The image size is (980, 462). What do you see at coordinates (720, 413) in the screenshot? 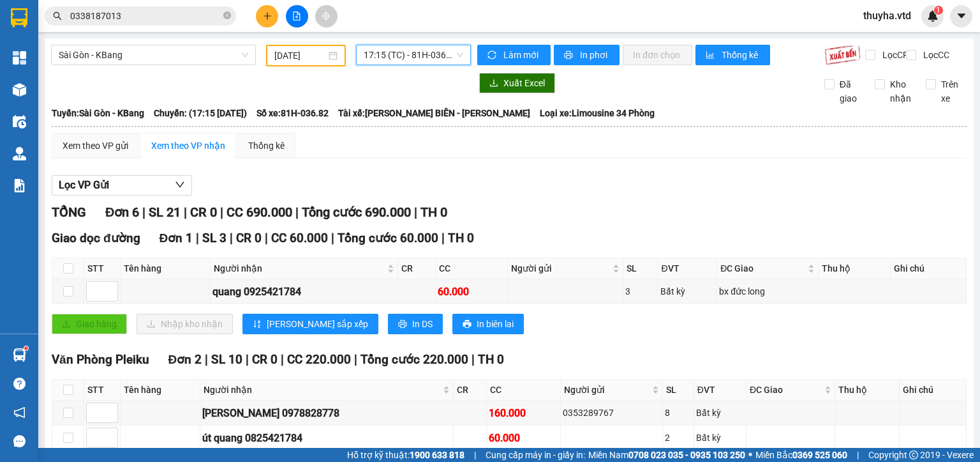
I see `div: Bất kỳ` at bounding box center [720, 413].